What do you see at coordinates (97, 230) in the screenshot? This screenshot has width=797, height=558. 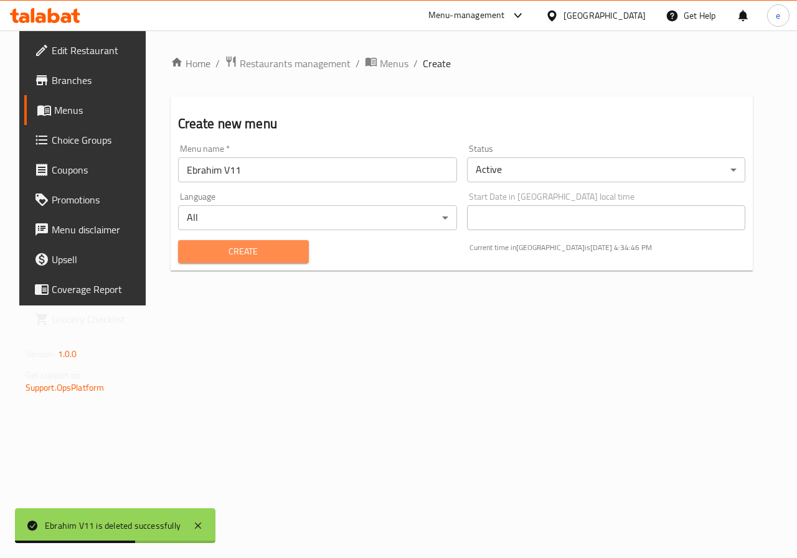 I see `span: Menu disclaimer` at bounding box center [97, 230].